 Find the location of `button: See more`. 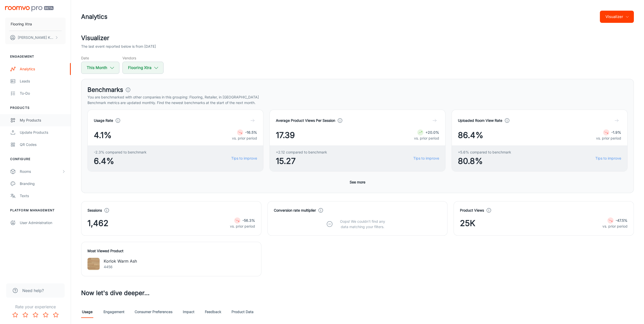

button: See more is located at coordinates (357, 182).